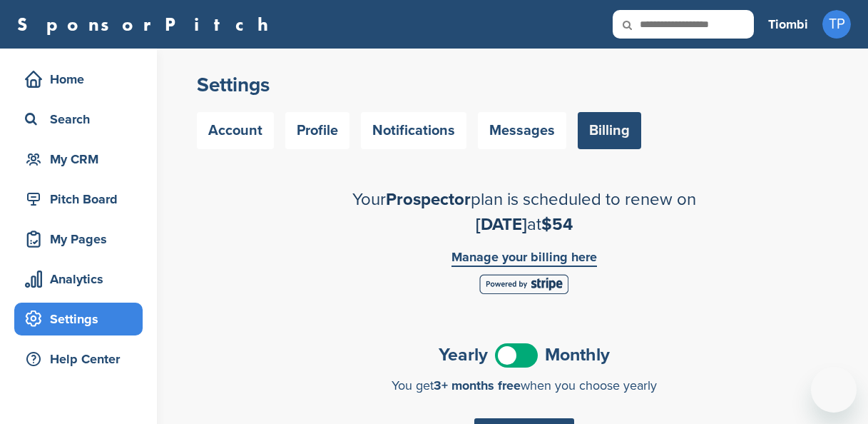 Image resolution: width=868 pixels, height=424 pixels. Describe the element at coordinates (577, 354) in the screenshot. I see `span: Monthly` at that location.